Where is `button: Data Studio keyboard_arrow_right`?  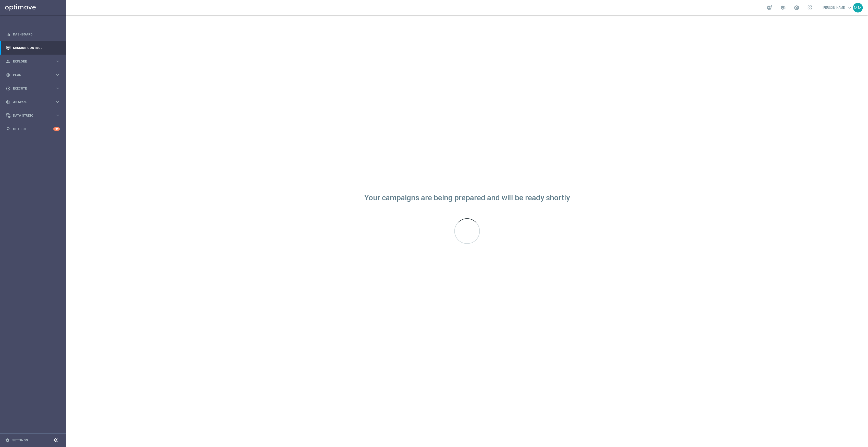
button: Data Studio keyboard_arrow_right is located at coordinates (33, 116).